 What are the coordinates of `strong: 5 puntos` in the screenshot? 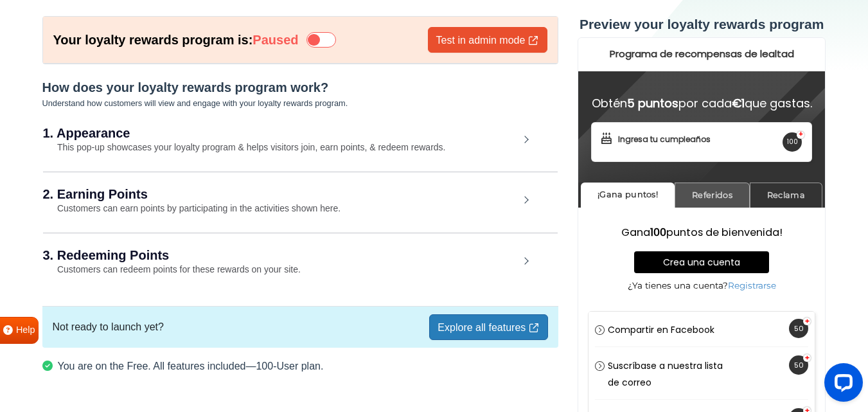 It's located at (75, 65).